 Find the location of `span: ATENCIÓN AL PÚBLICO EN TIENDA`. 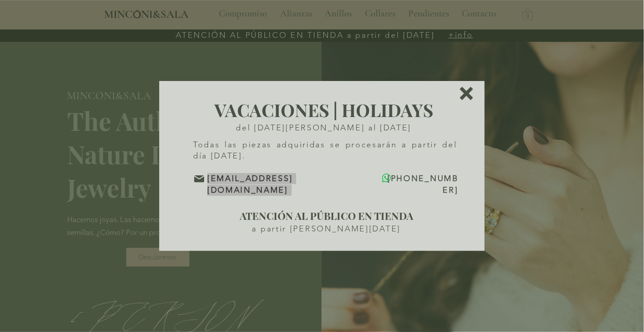

span: ATENCIÓN AL PÚBLICO EN TIENDA is located at coordinates (326, 215).